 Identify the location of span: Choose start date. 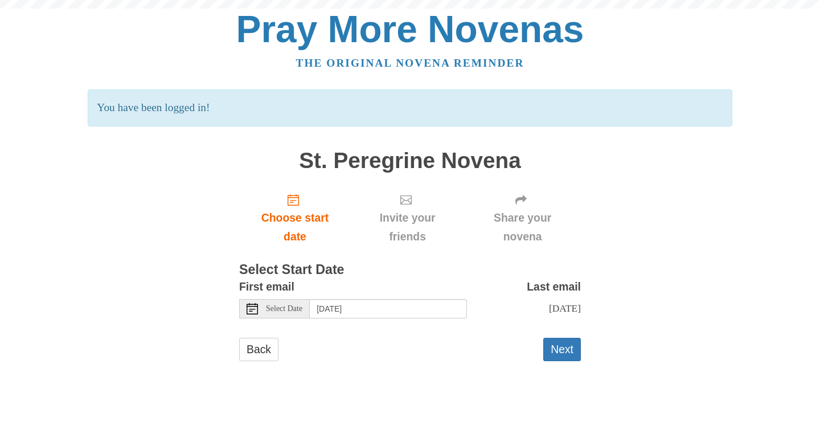
(295, 227).